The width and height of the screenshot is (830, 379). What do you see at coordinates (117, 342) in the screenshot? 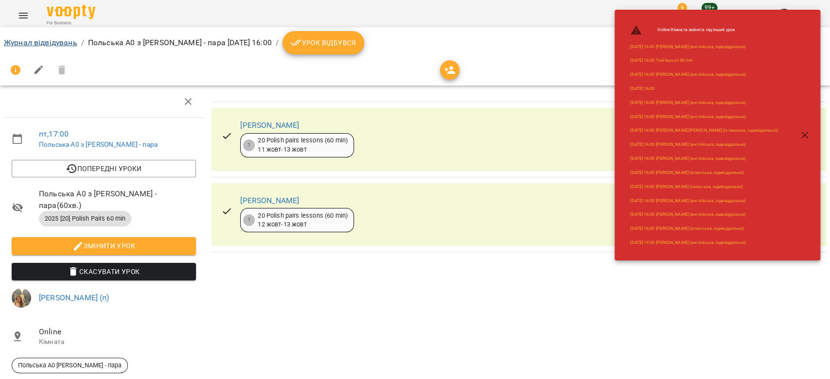
I see `p: Кімната` at bounding box center [117, 342].